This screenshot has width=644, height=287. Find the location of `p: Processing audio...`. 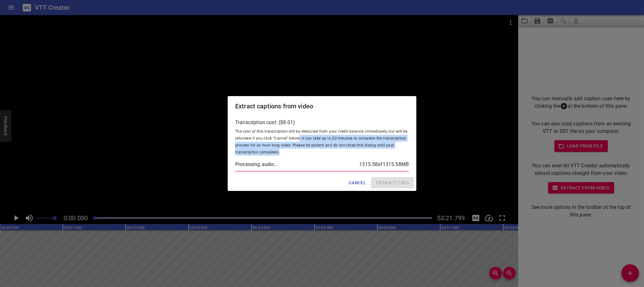

p: Processing audio... is located at coordinates (296, 165).